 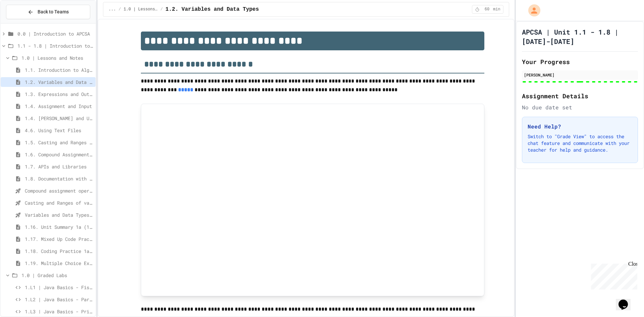 What do you see at coordinates (58, 202) in the screenshot?
I see `span: Casting and Ranges of variables - Quiz` at bounding box center [58, 202].